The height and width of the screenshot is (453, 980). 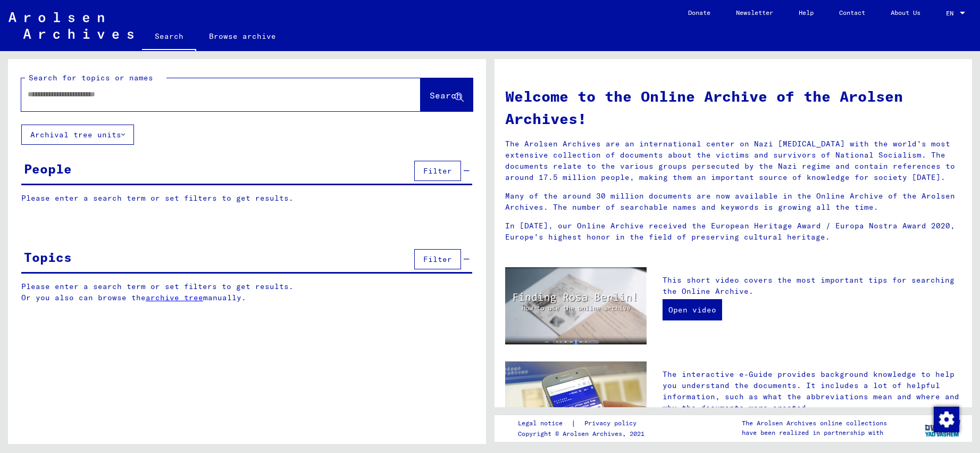 What do you see at coordinates (575, 305) in the screenshot?
I see `img: video.jpg` at bounding box center [575, 305].